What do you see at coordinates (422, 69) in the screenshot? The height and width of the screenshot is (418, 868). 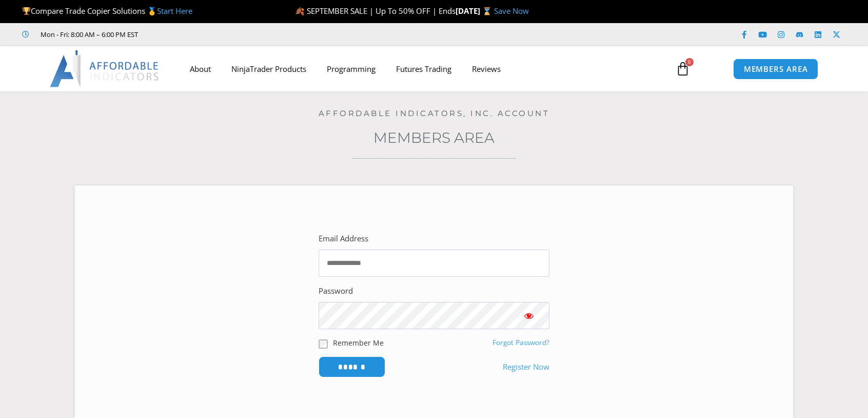 I see `nav: Menu` at bounding box center [422, 69].